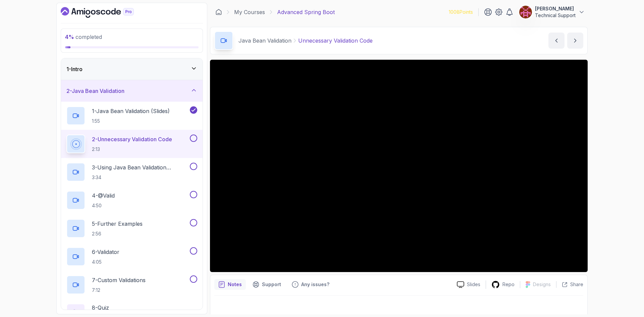  I want to click on button: 5-Further Examples2:56, so click(132, 229).